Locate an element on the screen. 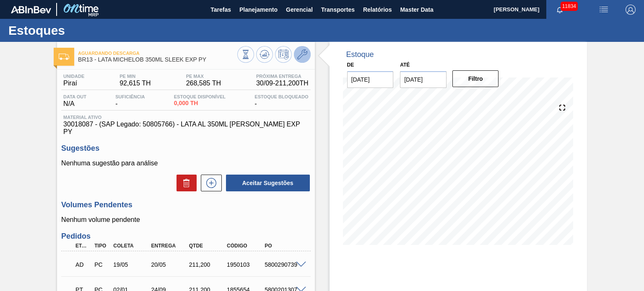 The image size is (644, 291). div: Qtde is located at coordinates (207, 246).